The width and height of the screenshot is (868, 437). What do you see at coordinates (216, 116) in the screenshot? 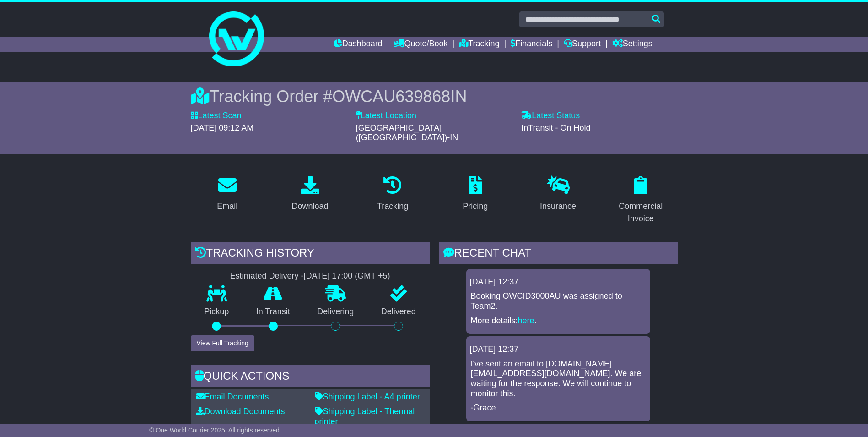
I see `label: Latest Scan` at bounding box center [216, 116].